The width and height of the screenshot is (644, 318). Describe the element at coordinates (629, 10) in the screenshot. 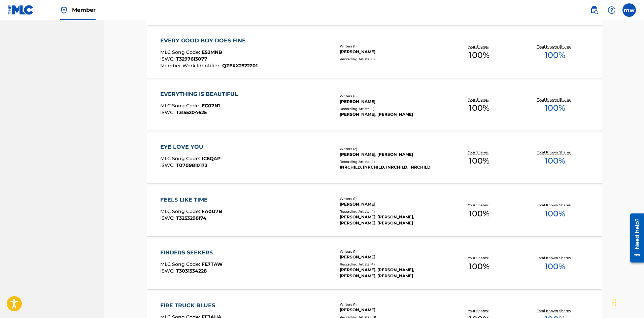

I see `div: User Menu` at that location.